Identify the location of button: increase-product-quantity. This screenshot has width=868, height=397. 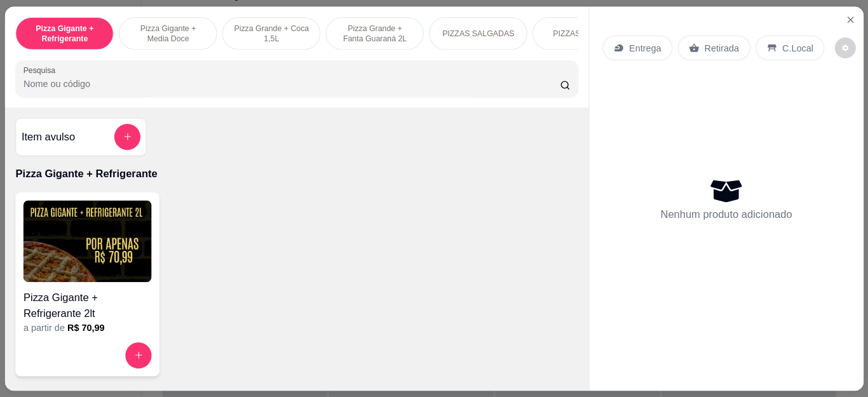
(138, 355).